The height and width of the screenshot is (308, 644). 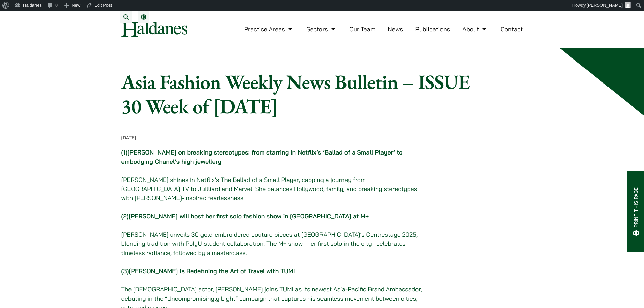 What do you see at coordinates (269, 29) in the screenshot?
I see `a: Practice Areas` at bounding box center [269, 29].